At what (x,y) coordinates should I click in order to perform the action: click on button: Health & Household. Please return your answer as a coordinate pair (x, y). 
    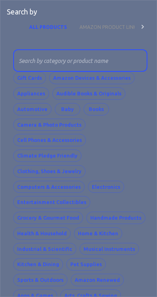
    Looking at the image, I should click on (42, 233).